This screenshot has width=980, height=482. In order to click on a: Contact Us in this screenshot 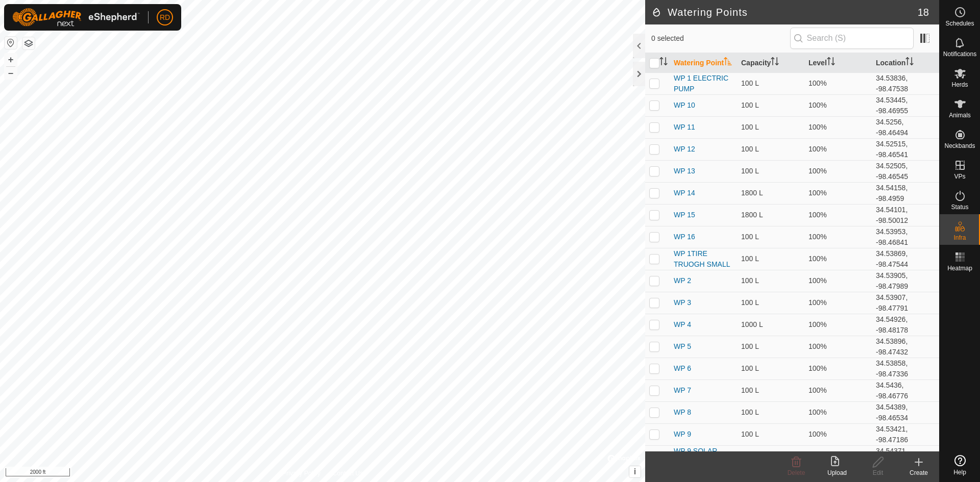, I will do `click(347, 473)`.